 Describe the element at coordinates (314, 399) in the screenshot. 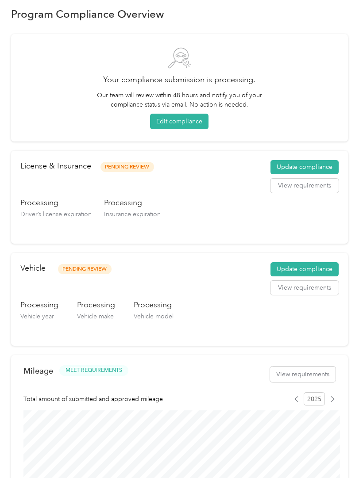

I see `span: 2025` at that location.